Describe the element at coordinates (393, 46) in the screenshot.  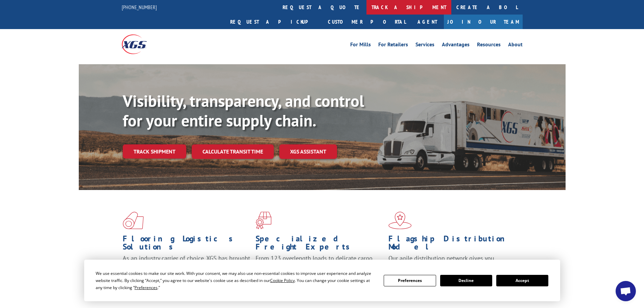
I see `a: For Retailers` at that location.